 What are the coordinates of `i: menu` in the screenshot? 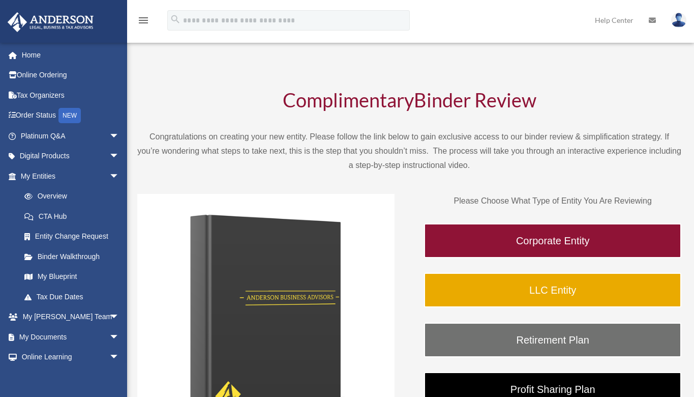 It's located at (143, 20).